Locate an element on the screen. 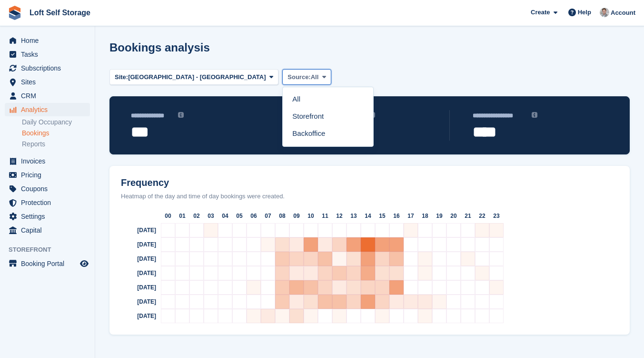  div: 07 is located at coordinates (268, 216).